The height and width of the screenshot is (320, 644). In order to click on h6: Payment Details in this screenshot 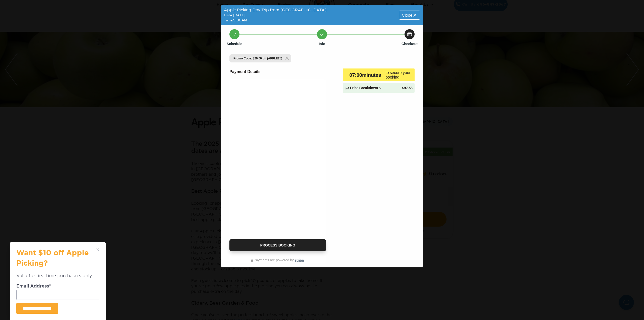, I will do `click(284, 72)`.